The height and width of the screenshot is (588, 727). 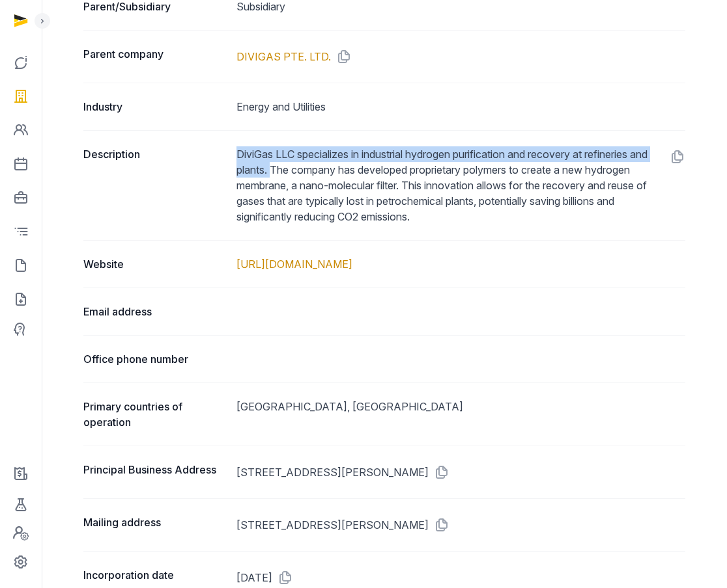 I want to click on dt: Description, so click(x=155, y=186).